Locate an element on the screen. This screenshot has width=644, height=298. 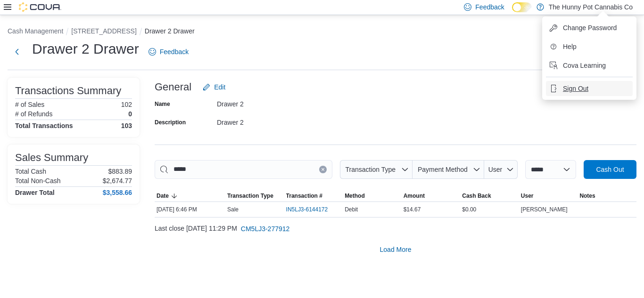
button: Help is located at coordinates (589, 47).